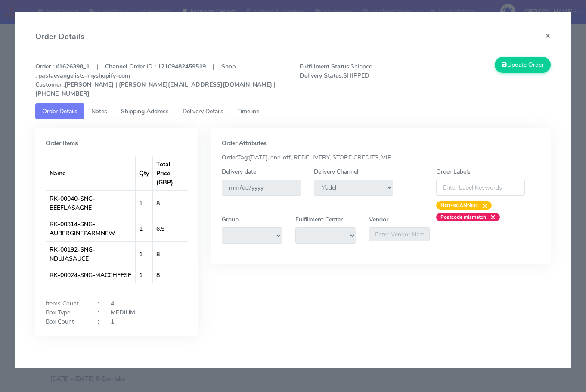 The height and width of the screenshot is (392, 586). I want to click on strong: Fulfillment Status:, so click(325, 67).